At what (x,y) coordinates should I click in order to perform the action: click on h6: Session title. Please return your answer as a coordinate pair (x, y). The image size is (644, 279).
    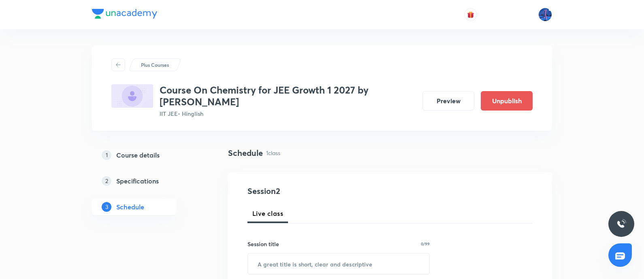
    Looking at the image, I should click on (264, 243).